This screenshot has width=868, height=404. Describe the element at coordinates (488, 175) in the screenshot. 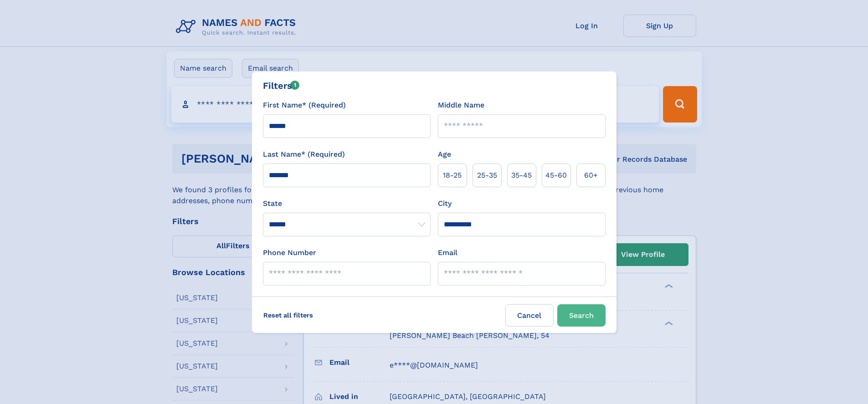

I see `span: 25‑35` at that location.